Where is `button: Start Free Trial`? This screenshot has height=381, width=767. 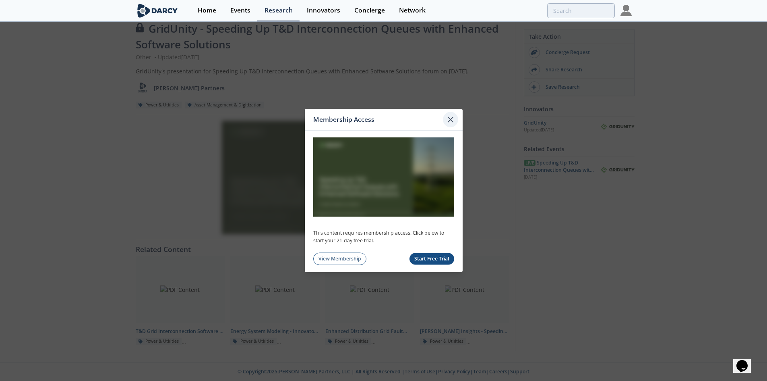 button: Start Free Trial is located at coordinates (432, 259).